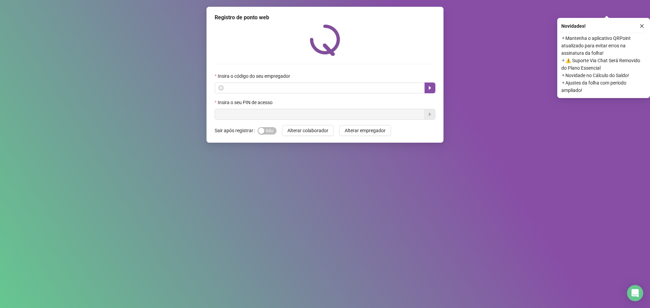 This screenshot has height=308, width=650. Describe the element at coordinates (430, 88) in the screenshot. I see `span: caret-right` at that location.